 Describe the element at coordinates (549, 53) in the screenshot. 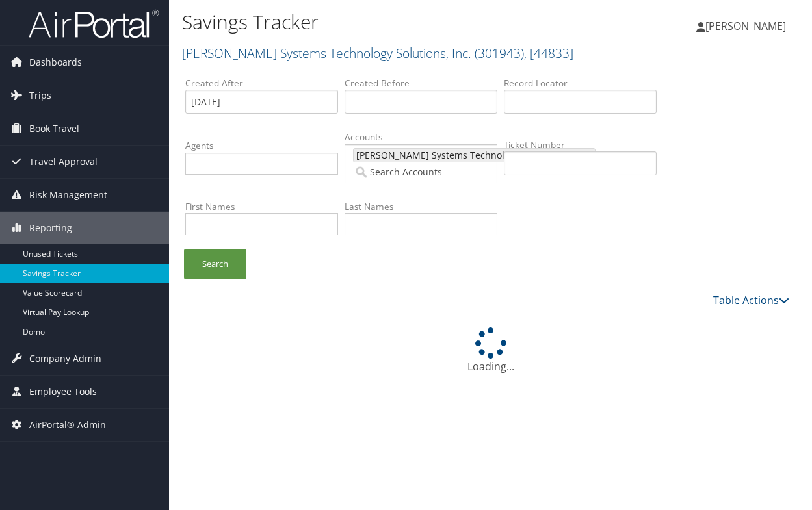

I see `span: , [ 44833 ]` at that location.